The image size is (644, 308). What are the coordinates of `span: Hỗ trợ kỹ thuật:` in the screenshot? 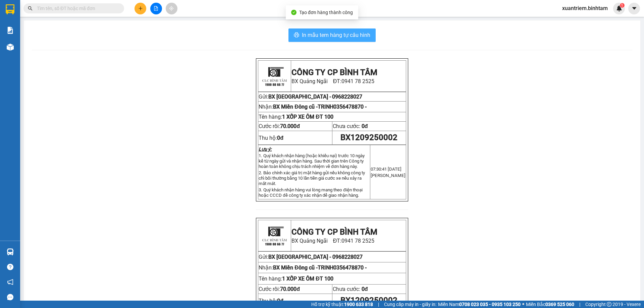 It's located at (342, 304).